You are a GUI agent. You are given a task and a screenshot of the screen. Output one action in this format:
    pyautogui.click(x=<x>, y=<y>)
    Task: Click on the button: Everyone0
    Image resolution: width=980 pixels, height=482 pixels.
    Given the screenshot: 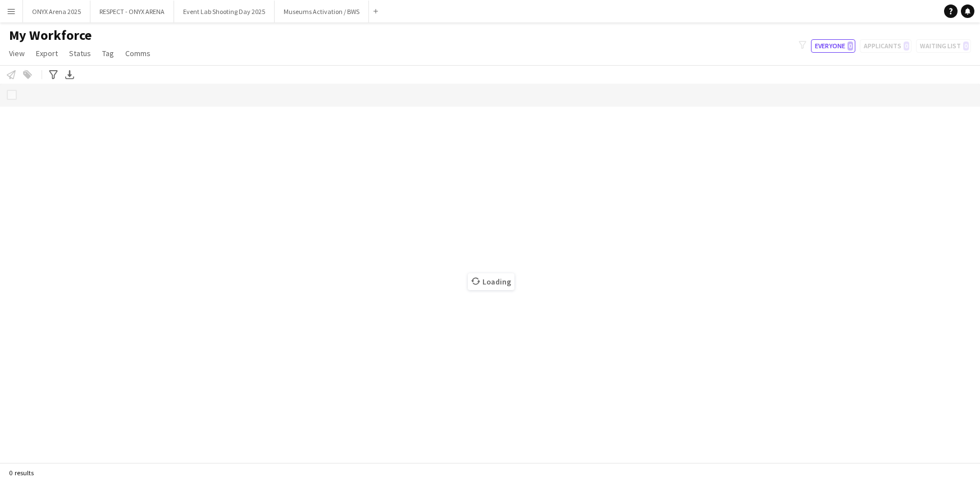 What is the action you would take?
    pyautogui.click(x=833, y=46)
    